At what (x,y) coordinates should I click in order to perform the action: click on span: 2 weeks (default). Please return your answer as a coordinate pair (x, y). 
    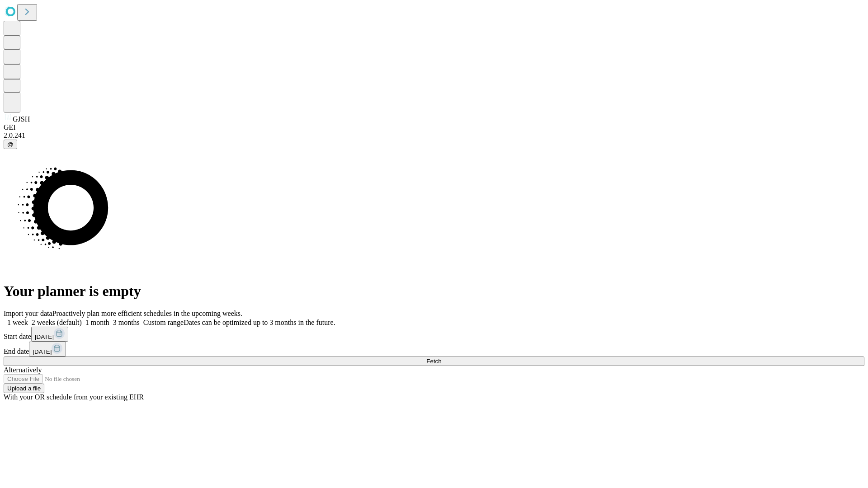
    Looking at the image, I should click on (56, 322).